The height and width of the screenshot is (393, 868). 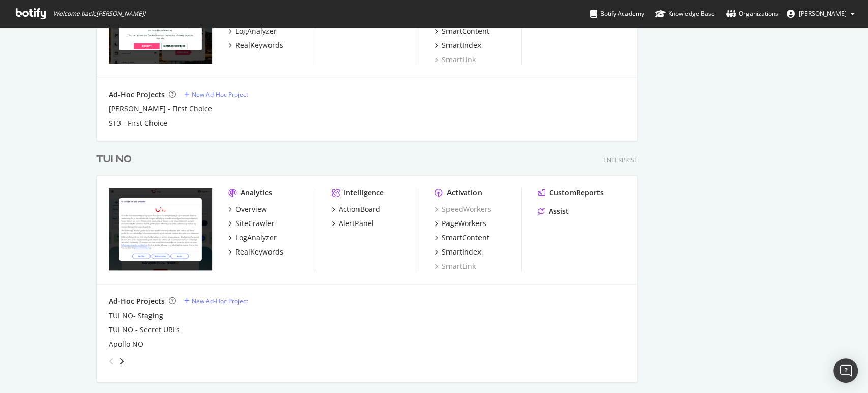 I want to click on div: CustomReports, so click(x=576, y=193).